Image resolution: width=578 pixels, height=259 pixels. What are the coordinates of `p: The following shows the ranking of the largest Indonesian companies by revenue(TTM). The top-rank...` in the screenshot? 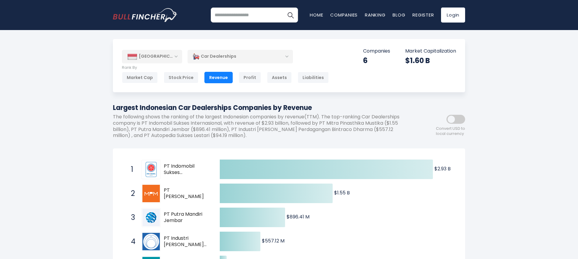 It's located at (262, 126).